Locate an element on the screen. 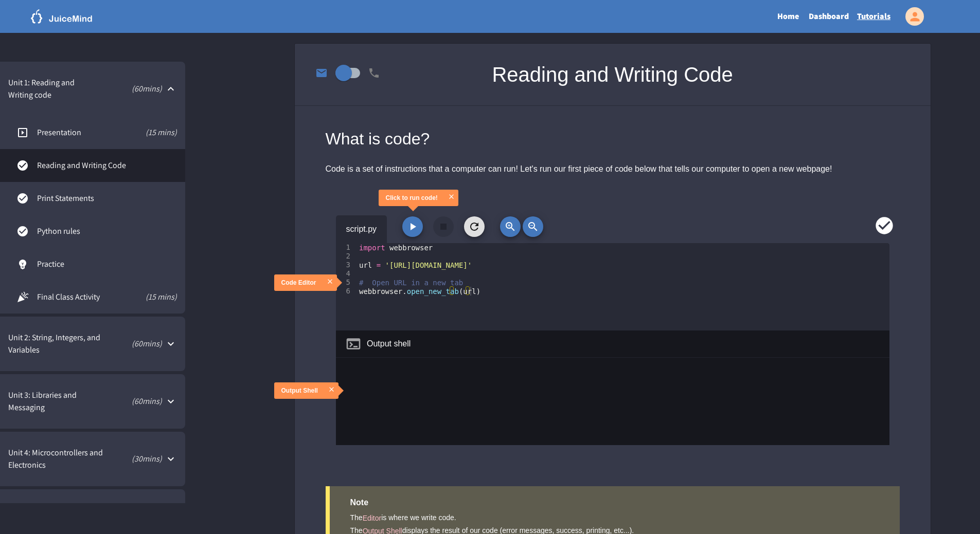 The width and height of the screenshot is (980, 534). div: script.py is located at coordinates (362, 229).